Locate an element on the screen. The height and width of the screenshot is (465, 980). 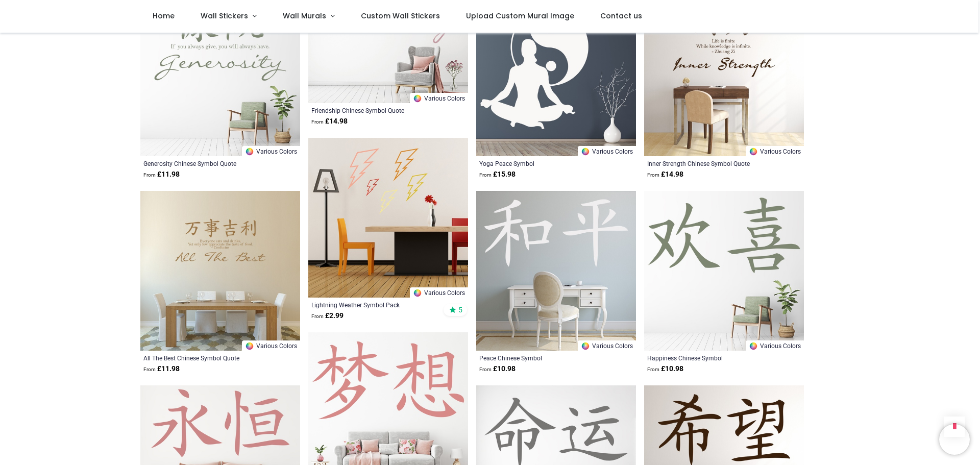
strong: £ 15.98 is located at coordinates (497, 174).